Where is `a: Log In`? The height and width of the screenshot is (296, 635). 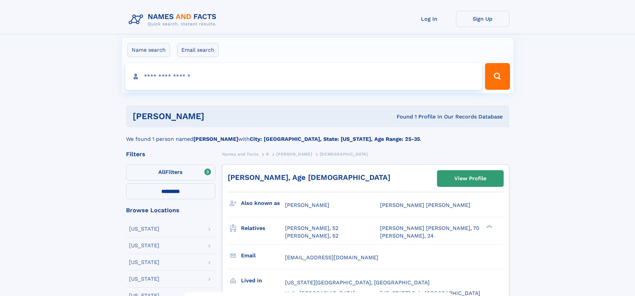 a: Log In is located at coordinates (430, 19).